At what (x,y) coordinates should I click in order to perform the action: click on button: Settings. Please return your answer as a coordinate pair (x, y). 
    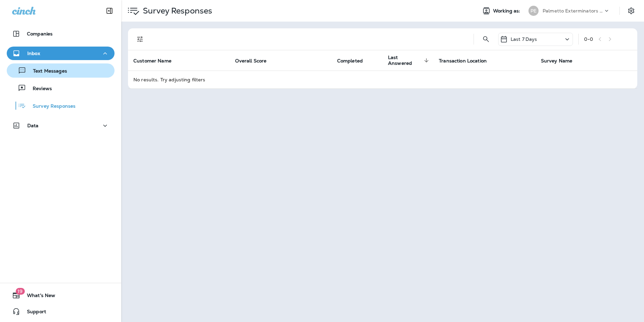
    Looking at the image, I should click on (632, 11).